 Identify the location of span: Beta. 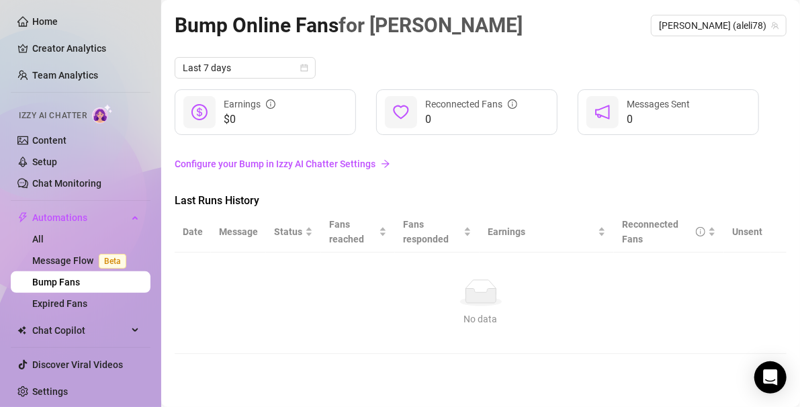
(112, 261).